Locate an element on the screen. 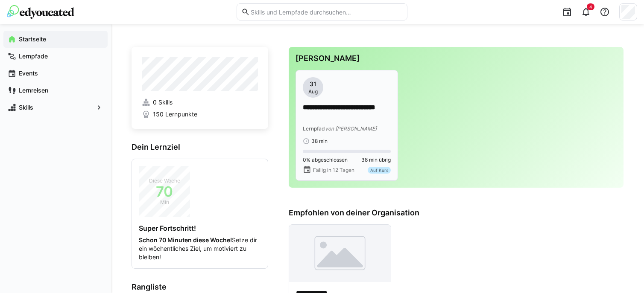 This screenshot has height=293, width=644. span: Aug is located at coordinates (313, 92).